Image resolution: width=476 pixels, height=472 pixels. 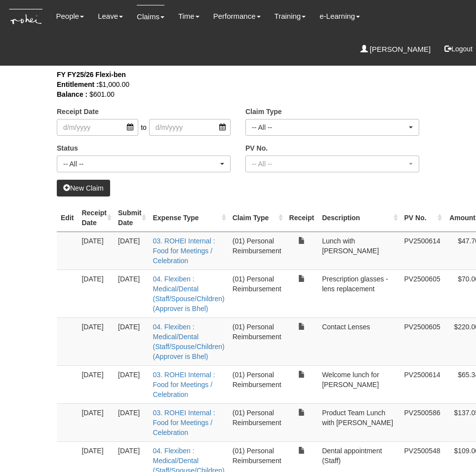 What do you see at coordinates (67, 148) in the screenshot?
I see `label: Status` at bounding box center [67, 148].